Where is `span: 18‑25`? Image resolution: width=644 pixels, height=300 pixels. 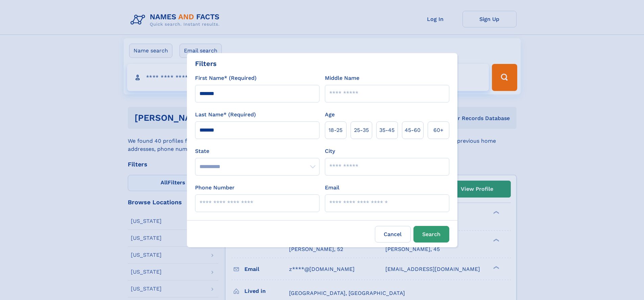 span: 18‑25 is located at coordinates (335, 130).